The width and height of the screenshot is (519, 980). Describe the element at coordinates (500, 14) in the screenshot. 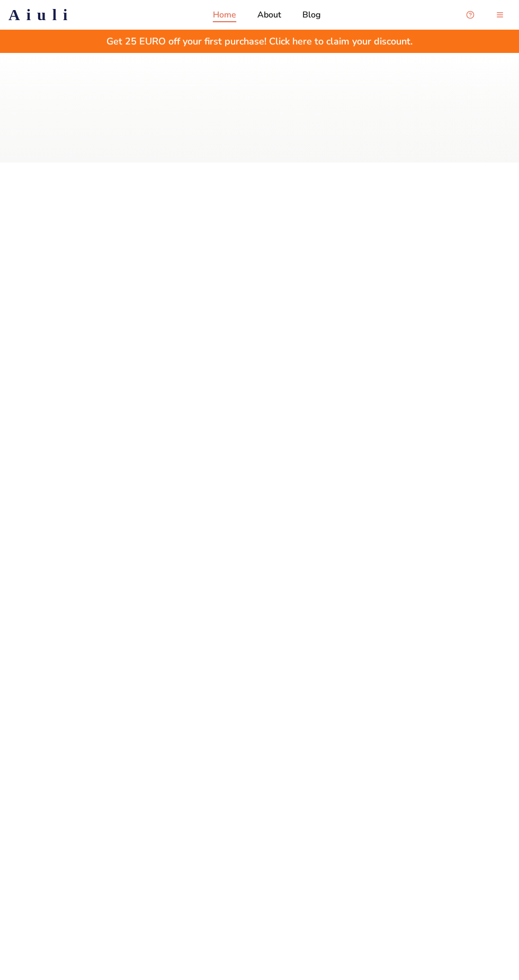

I see `button: menu-button` at that location.